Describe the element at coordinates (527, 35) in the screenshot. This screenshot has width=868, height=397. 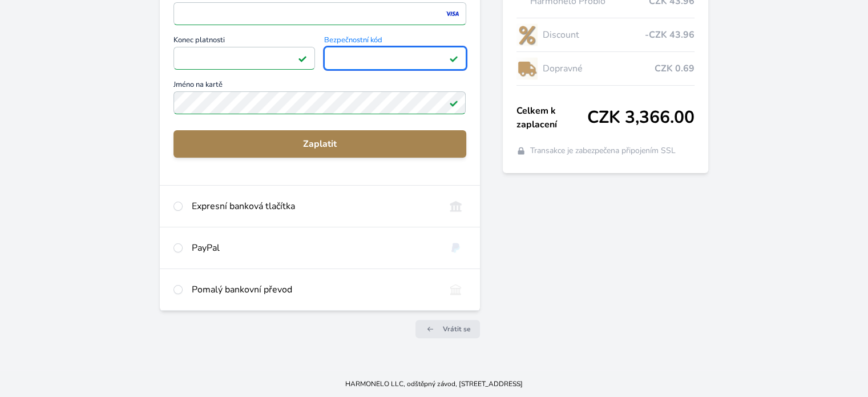
I see `img: discount-lo.png` at that location.